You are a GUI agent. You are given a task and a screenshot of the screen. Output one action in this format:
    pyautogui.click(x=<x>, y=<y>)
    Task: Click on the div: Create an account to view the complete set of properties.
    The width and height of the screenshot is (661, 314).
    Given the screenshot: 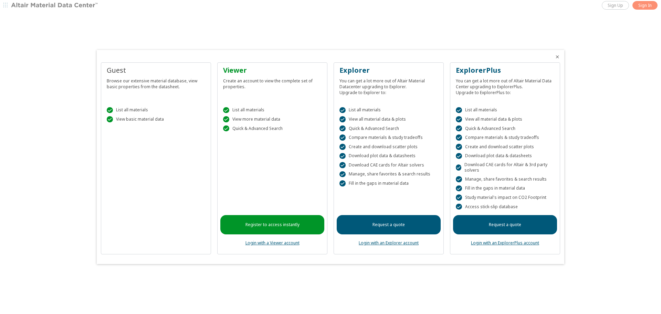 What is the action you would take?
    pyautogui.click(x=272, y=82)
    